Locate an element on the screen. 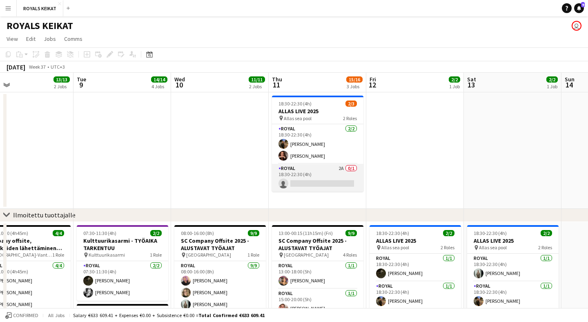  h3: SC Company Offsite 2025 - ALUSTAVAT TYÖAJAT is located at coordinates (220, 244).